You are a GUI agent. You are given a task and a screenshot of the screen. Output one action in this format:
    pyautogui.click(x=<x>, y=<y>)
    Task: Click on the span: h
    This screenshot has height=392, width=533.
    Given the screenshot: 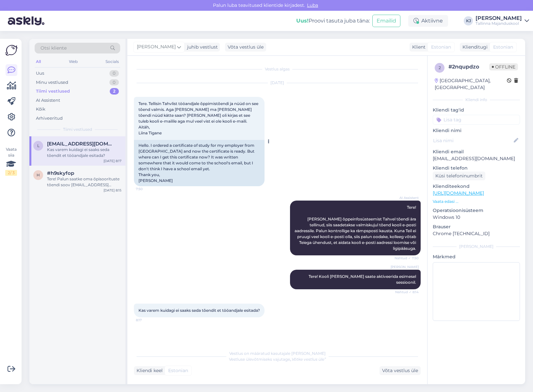 What is the action you would take?
    pyautogui.click(x=38, y=175)
    